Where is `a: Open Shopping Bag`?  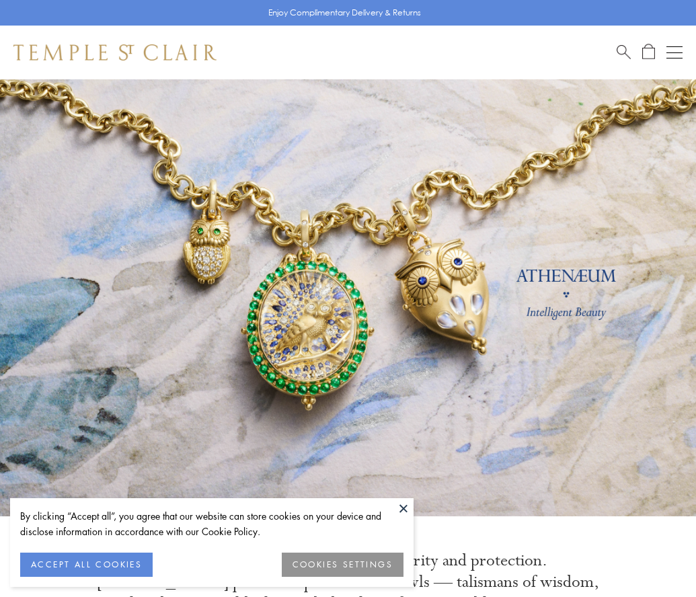 a: Open Shopping Bag is located at coordinates (648, 52).